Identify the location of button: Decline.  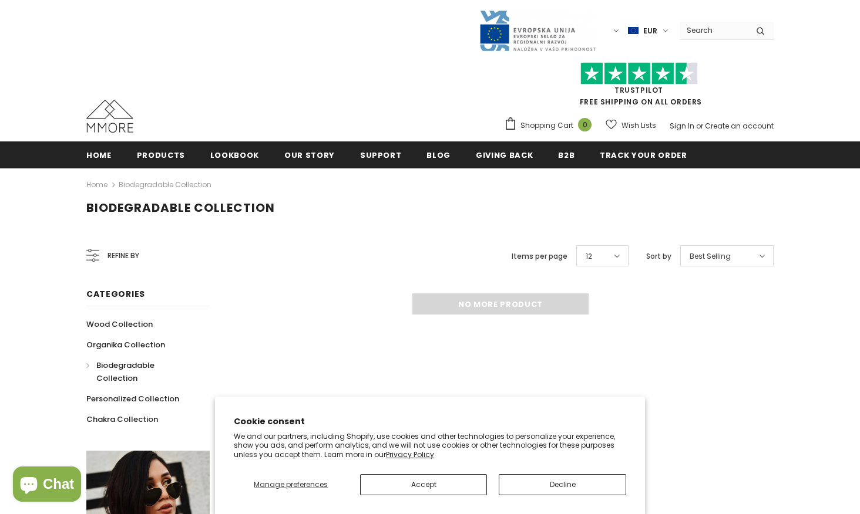
(562, 485).